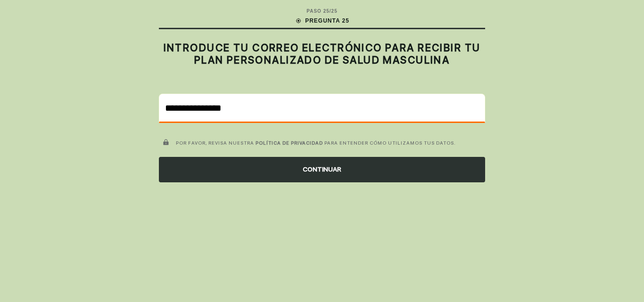 The image size is (644, 302). What do you see at coordinates (321, 11) in the screenshot?
I see `div: PASO 25 / 25` at bounding box center [321, 11].